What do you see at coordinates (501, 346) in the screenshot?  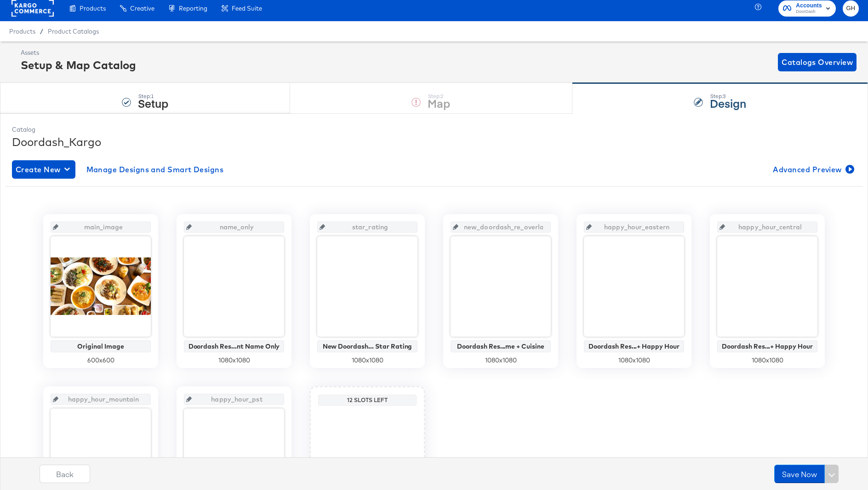 I see `div: Doordash Res...me + Cuisine` at bounding box center [501, 346].